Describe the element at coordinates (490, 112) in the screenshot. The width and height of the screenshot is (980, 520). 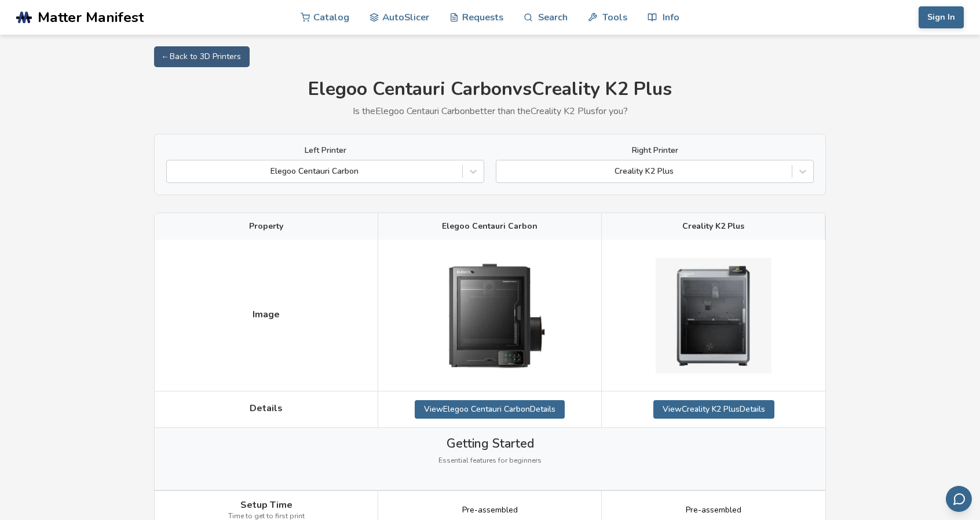
I see `p: Is the Elegoo Centauri Carbon better than the Creality K2 Plus for you?` at that location.